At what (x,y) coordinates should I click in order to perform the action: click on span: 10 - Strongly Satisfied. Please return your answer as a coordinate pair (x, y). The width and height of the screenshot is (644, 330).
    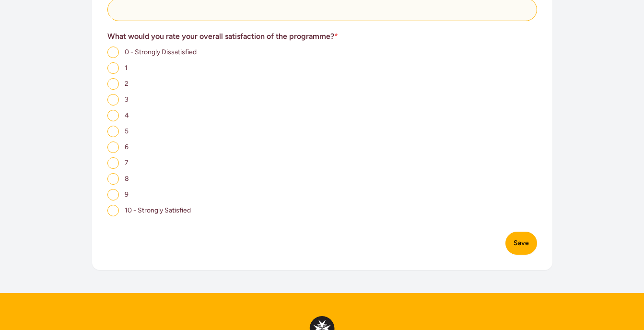
    Looking at the image, I should click on (158, 210).